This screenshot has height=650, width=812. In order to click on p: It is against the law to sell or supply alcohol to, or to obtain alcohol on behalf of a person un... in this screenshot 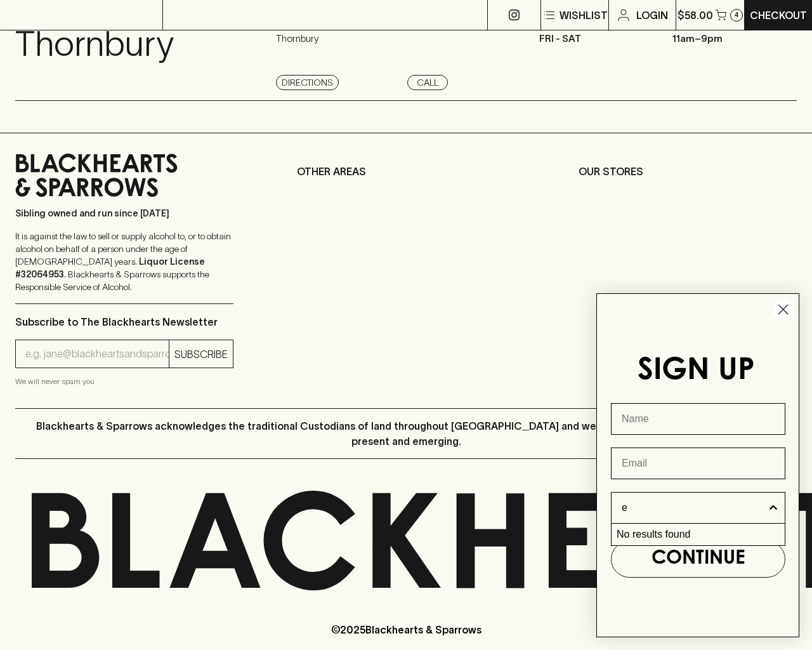, I will do `click(124, 262)`.